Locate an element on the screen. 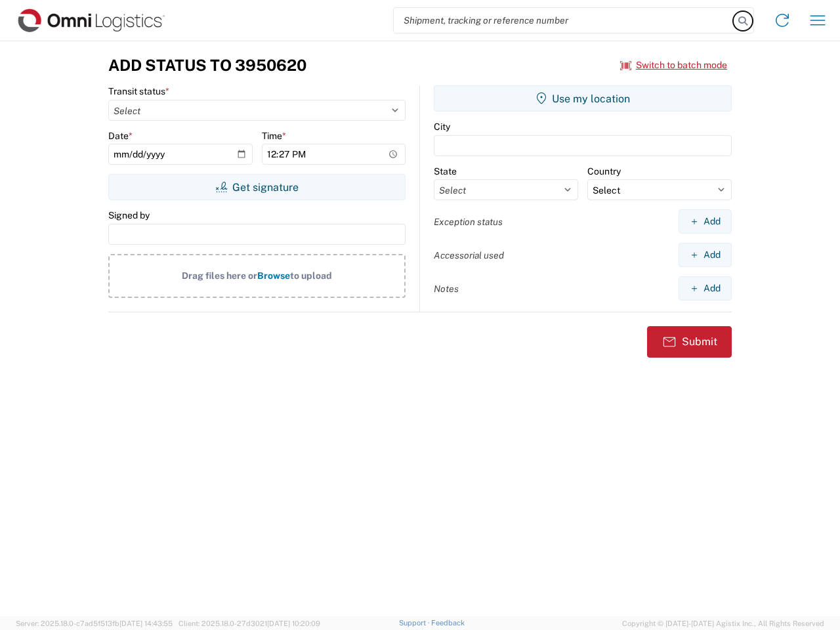 This screenshot has height=630, width=840. span: Drag files here or is located at coordinates (219, 276).